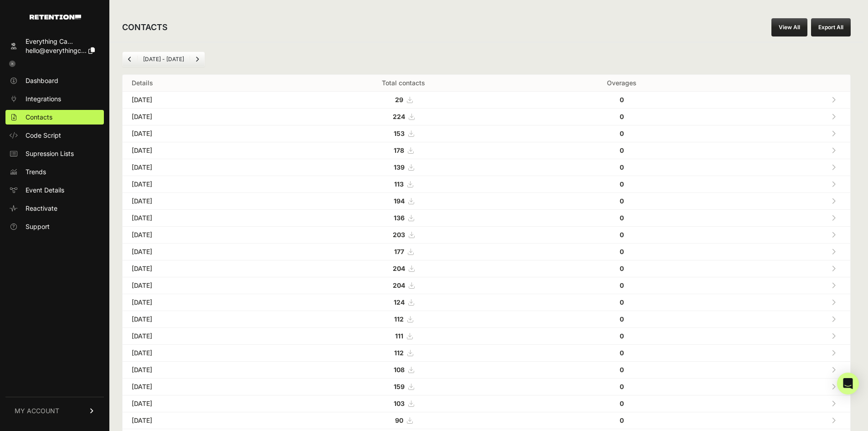  I want to click on a: Dashboard, so click(55, 81).